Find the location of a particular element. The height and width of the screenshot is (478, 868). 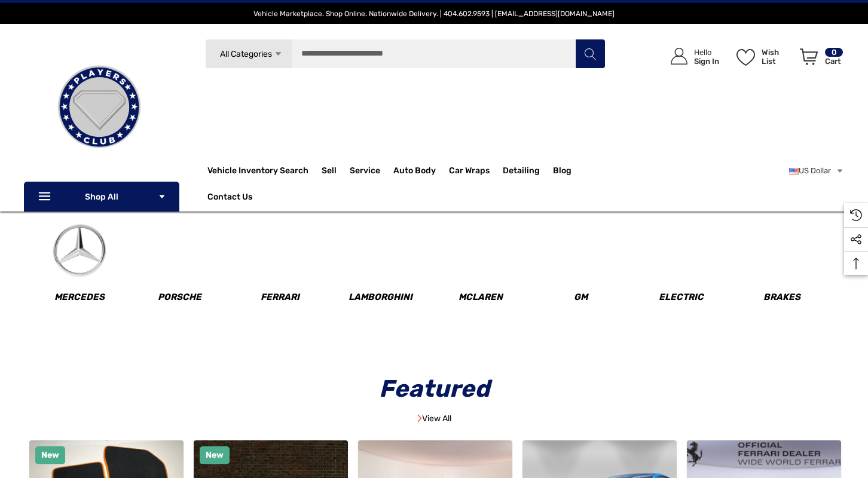

span: All Categories is located at coordinates (245, 54).